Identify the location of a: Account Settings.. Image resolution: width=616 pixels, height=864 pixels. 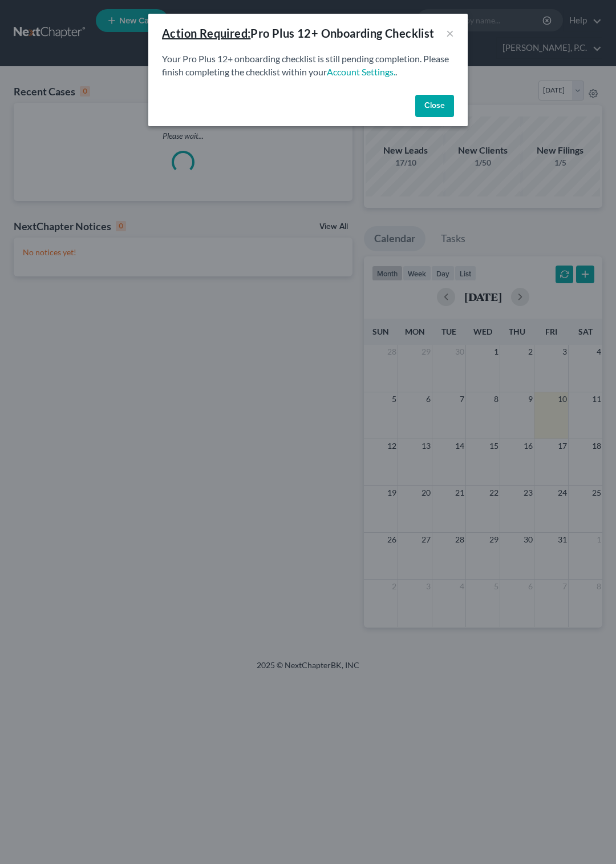
(361, 71).